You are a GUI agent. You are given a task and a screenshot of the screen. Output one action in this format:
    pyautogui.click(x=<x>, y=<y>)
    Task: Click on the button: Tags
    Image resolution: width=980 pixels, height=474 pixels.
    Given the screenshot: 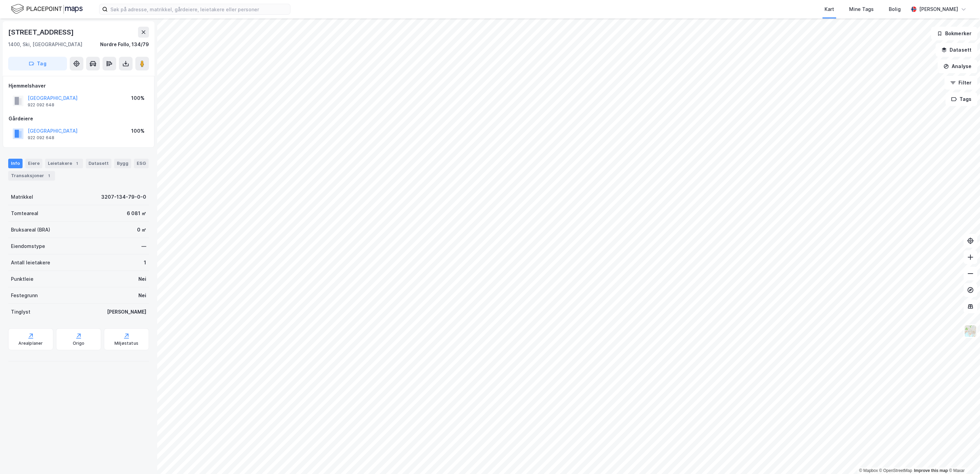 What is the action you would take?
    pyautogui.click(x=961, y=99)
    